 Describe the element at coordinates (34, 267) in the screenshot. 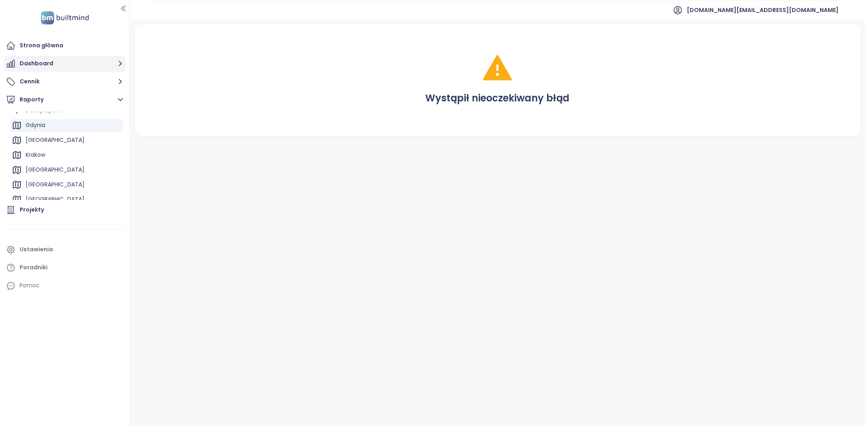

I see `div: Poradniki` at that location.